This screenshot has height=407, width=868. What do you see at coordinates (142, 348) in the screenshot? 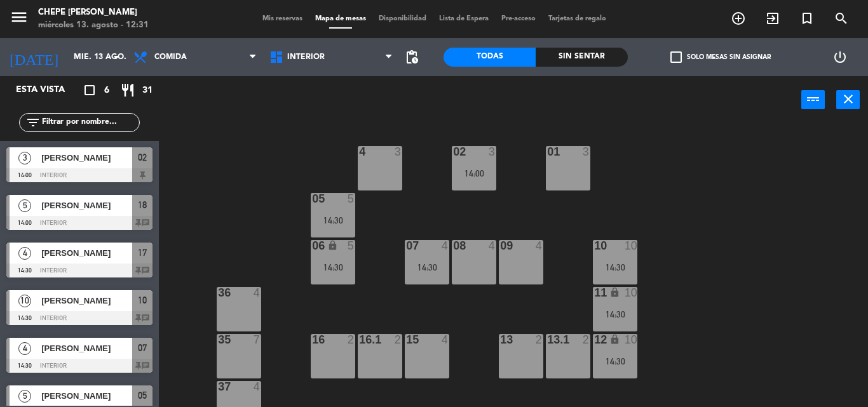
I see `span: 07` at bounding box center [142, 348].